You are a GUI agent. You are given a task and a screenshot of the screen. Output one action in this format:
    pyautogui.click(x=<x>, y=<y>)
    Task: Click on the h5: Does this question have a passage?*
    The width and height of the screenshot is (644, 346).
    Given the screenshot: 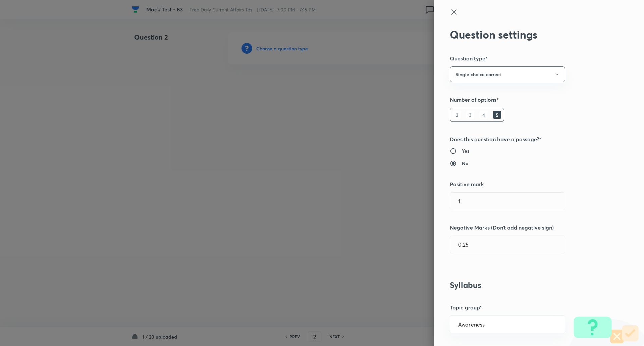 What is the action you would take?
    pyautogui.click(x=527, y=139)
    